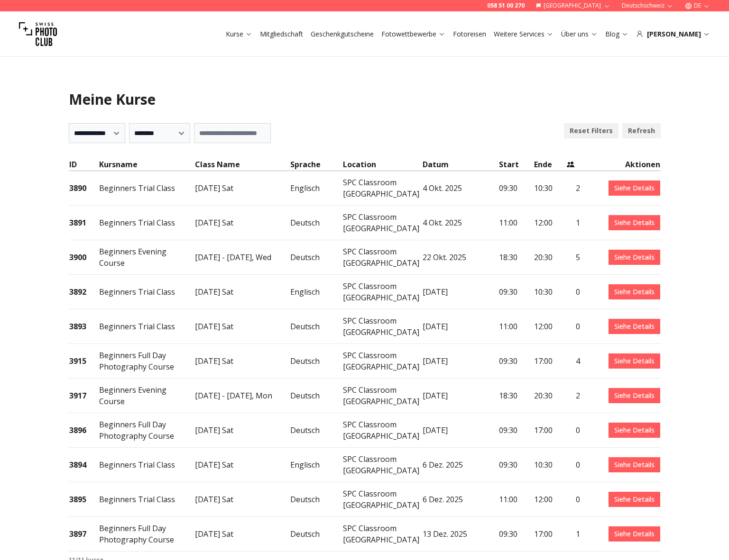  Describe the element at coordinates (38, 34) in the screenshot. I see `img: Swiss photo club` at that location.